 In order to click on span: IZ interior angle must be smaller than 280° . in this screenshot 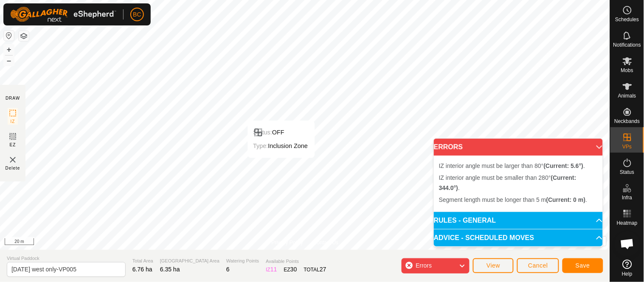, I will do `click(508, 183)`.